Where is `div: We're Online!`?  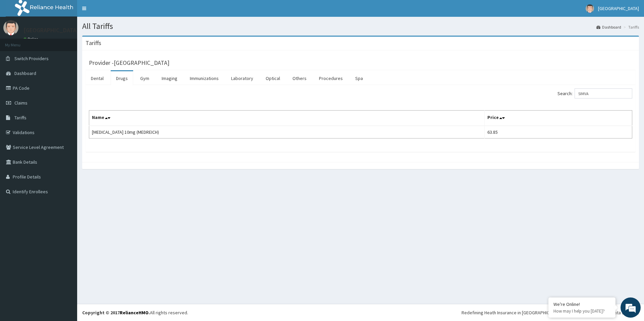 div: We're Online! is located at coordinates (582, 304).